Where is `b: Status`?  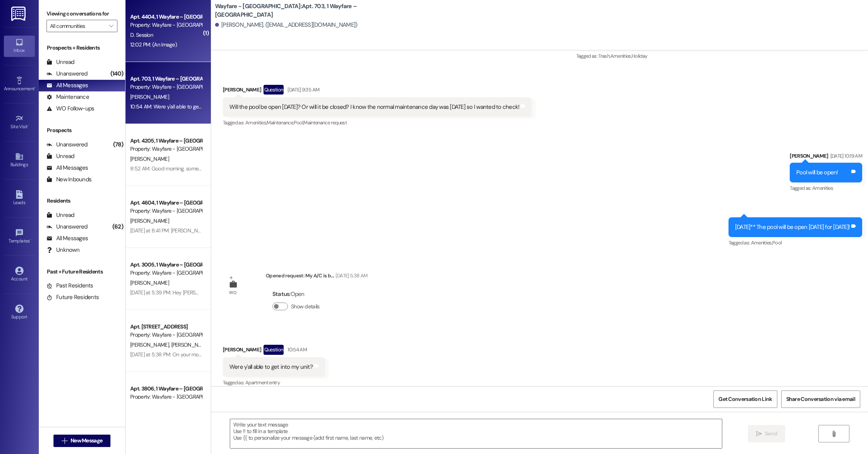 b: Status is located at coordinates (281, 294).